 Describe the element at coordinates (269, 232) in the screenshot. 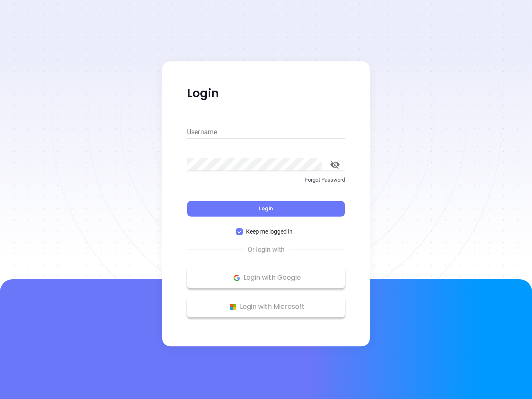

I see `span: Keep me logged in` at that location.